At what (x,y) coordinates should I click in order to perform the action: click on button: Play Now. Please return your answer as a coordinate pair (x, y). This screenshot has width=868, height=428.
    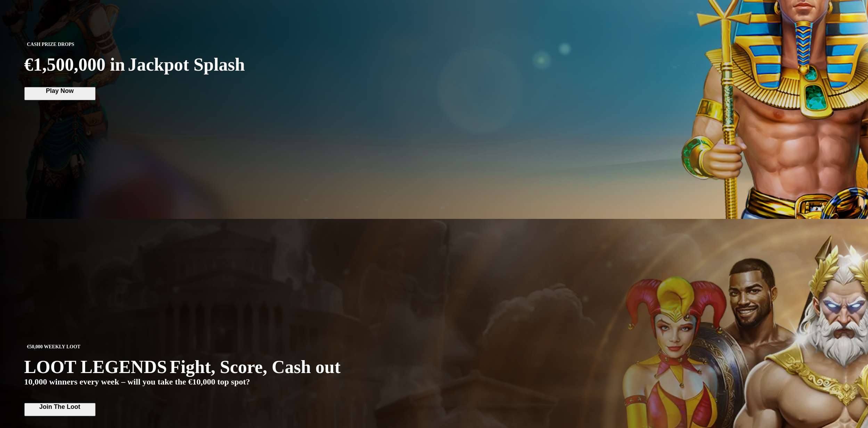
    Looking at the image, I should click on (60, 94).